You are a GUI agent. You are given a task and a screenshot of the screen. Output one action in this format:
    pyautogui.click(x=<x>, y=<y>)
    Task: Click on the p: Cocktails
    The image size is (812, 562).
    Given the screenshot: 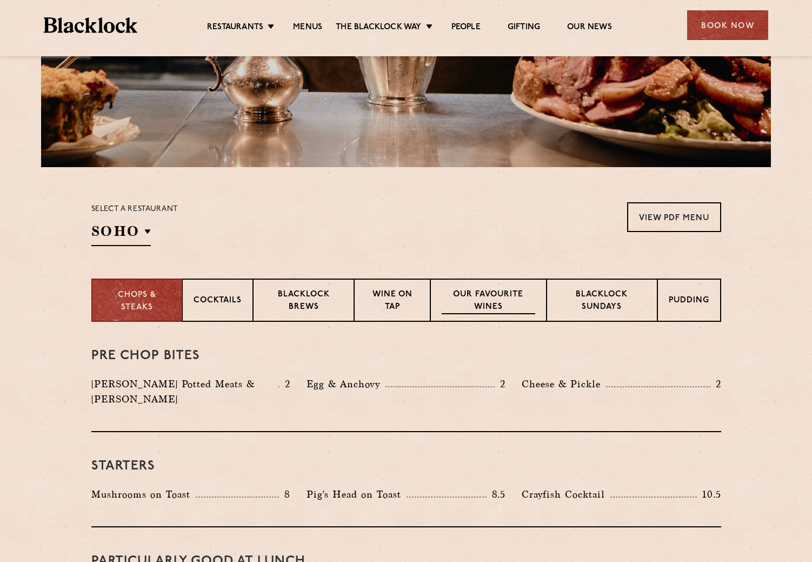 What is the action you would take?
    pyautogui.click(x=217, y=301)
    